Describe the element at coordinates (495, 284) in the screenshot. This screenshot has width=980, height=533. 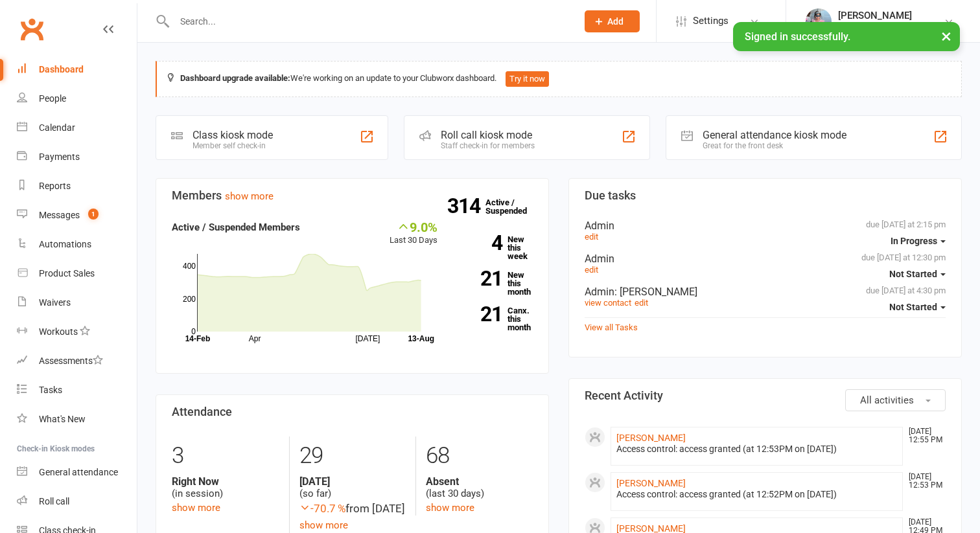
I see `a: 21New this month` at that location.